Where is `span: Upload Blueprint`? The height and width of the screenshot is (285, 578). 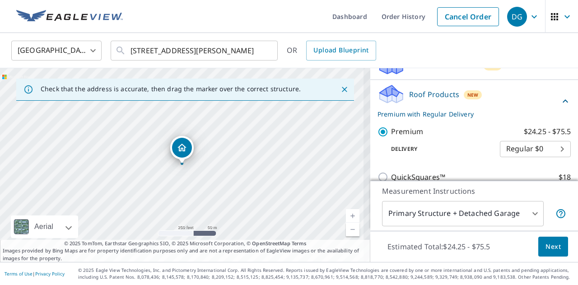
span: Upload Blueprint is located at coordinates (341, 50).